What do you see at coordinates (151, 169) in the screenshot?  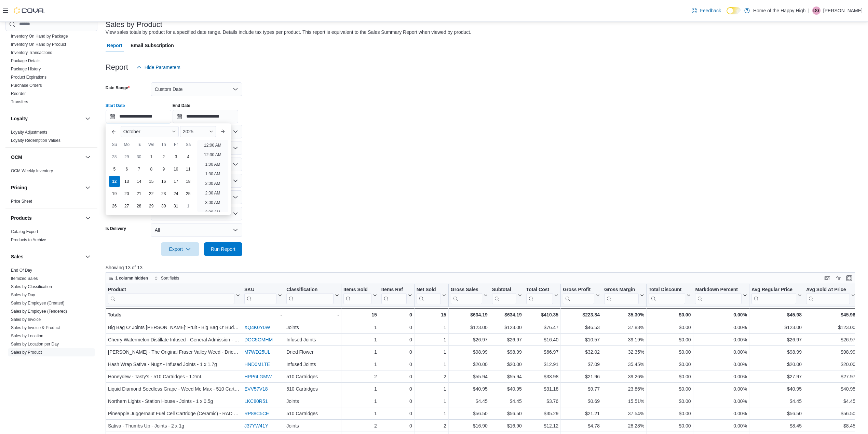 I see `div: day-8` at bounding box center [151, 169].